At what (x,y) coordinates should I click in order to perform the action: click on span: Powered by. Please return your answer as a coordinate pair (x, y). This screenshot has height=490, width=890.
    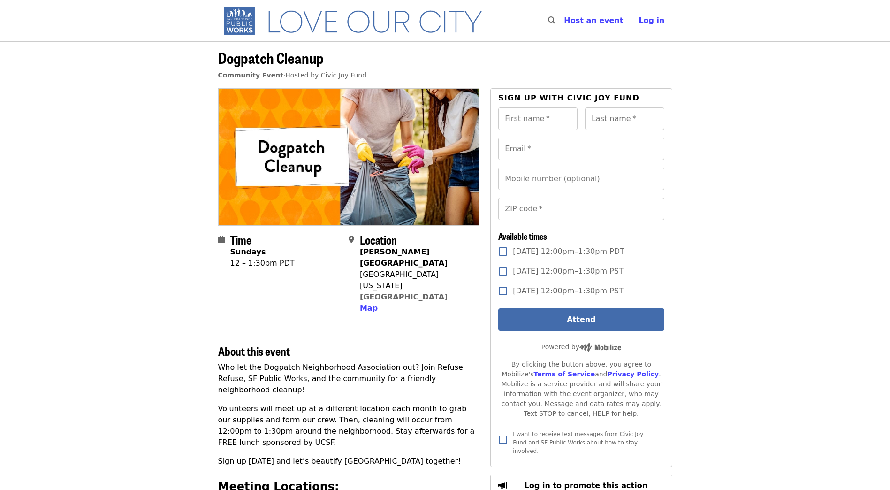
    Looking at the image, I should click on (581, 347).